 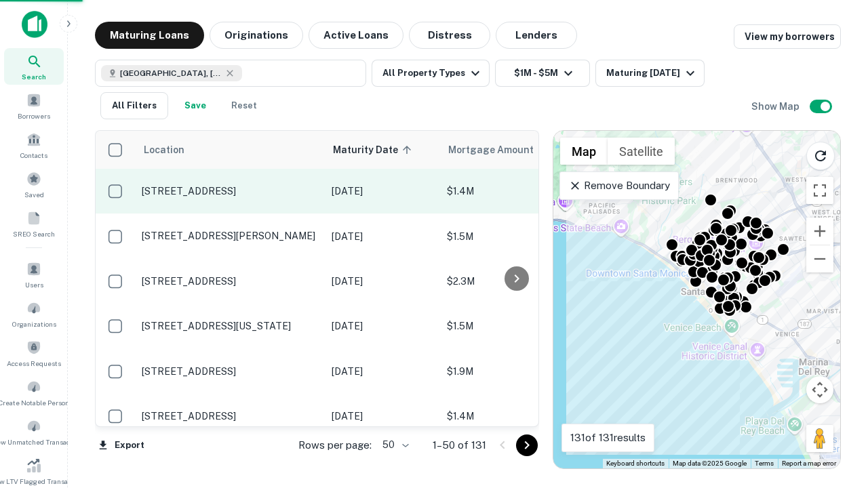 What do you see at coordinates (122, 446) in the screenshot?
I see `button: Export` at bounding box center [122, 446].